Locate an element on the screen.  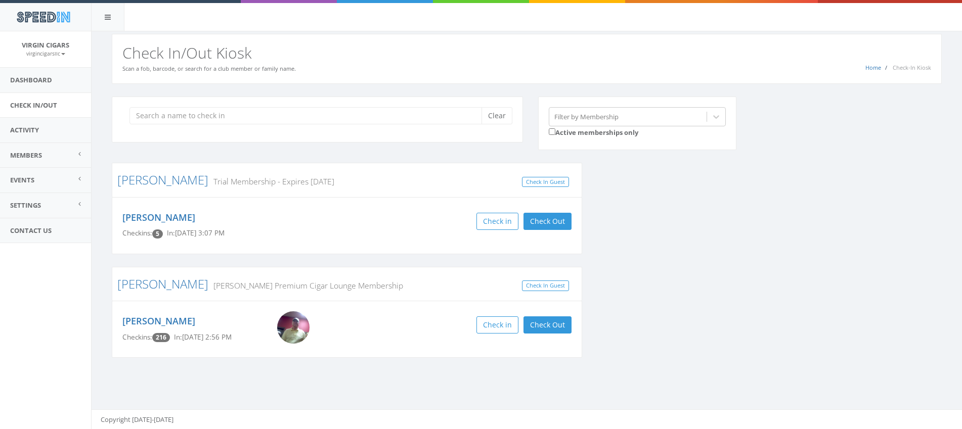
a: Home is located at coordinates (873, 67).